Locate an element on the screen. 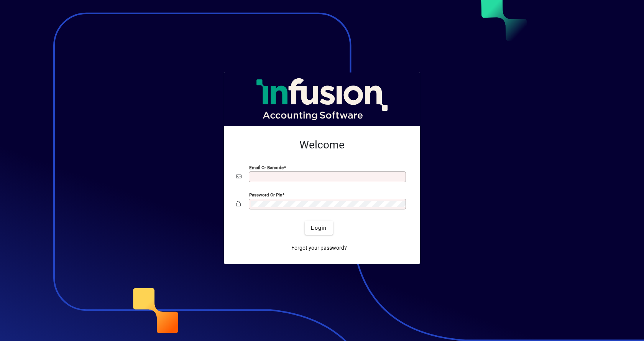 This screenshot has height=341, width=644. span: Login is located at coordinates (318, 228).